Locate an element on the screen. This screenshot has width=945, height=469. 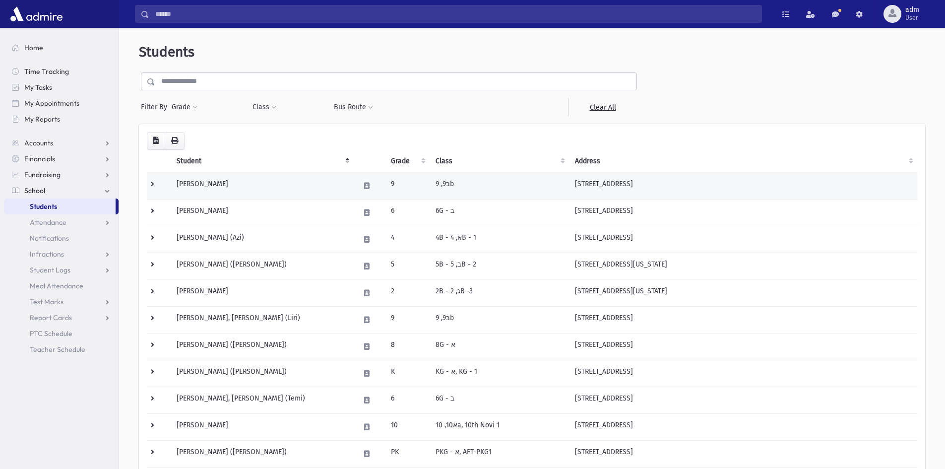
td: 2B - ג, 2B -3 is located at coordinates (499, 293).